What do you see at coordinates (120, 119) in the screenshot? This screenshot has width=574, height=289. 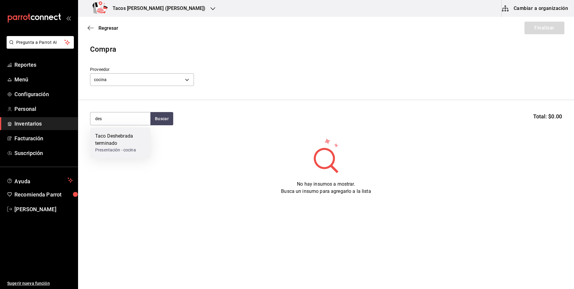 I see `input: Buscar insumo` at bounding box center [120, 119].